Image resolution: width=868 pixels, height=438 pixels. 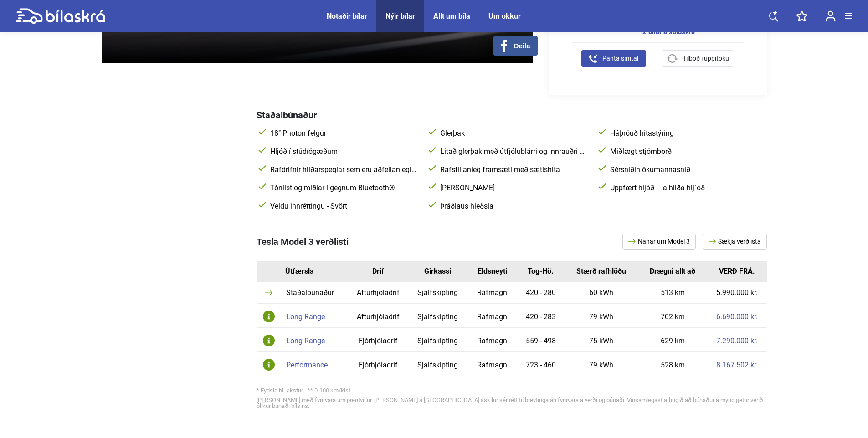 I want to click on span: Panta símtal, so click(x=620, y=58).